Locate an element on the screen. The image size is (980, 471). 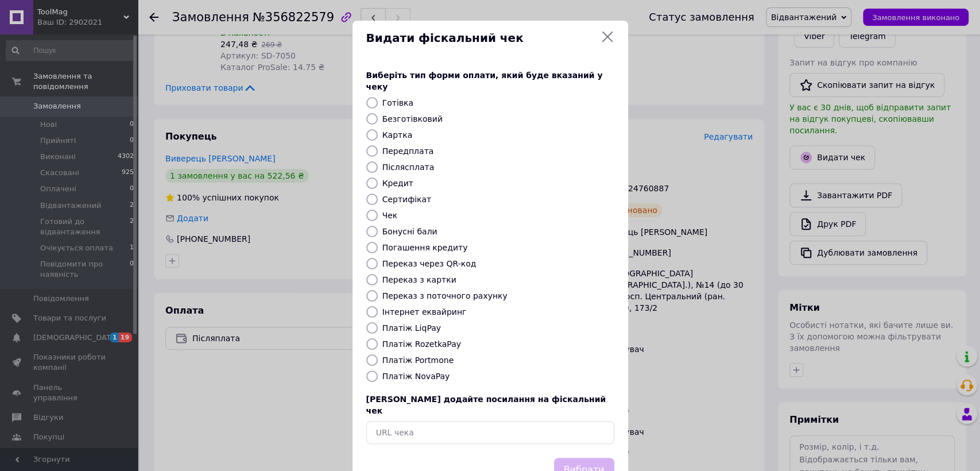
label: Готівка is located at coordinates (398, 103).